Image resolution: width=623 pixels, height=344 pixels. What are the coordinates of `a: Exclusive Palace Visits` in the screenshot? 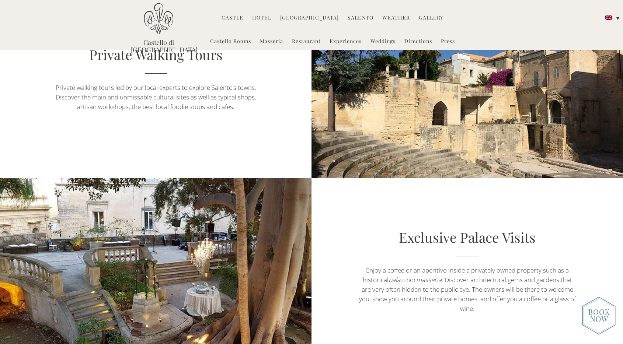 It's located at (467, 237).